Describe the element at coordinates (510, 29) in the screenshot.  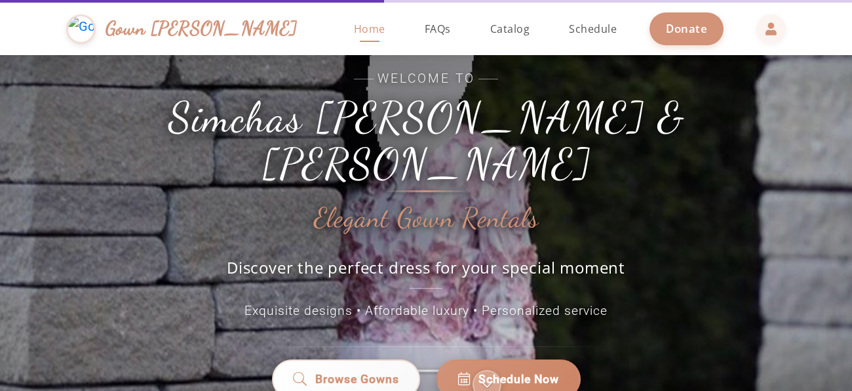
I see `span: Catalog` at that location.